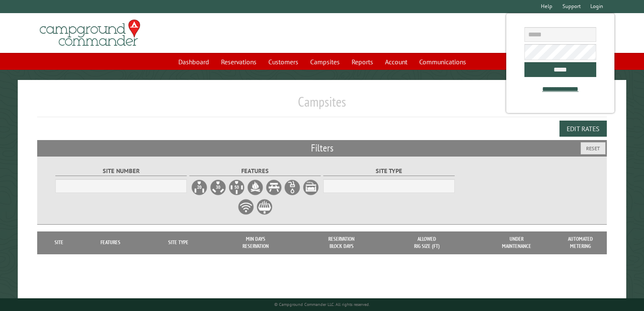 The image size is (644, 311). What do you see at coordinates (199, 188) in the screenshot?
I see `label: 20A Electrical Hookup` at bounding box center [199, 188].